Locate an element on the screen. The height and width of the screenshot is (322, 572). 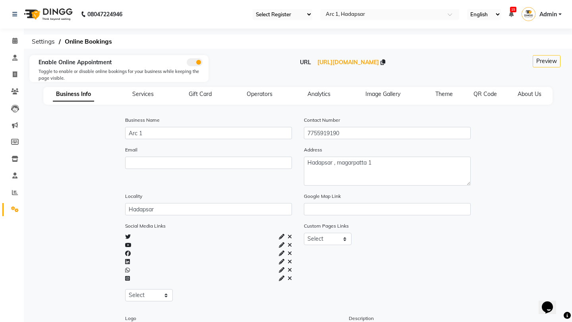
span: Services is located at coordinates (143, 94).